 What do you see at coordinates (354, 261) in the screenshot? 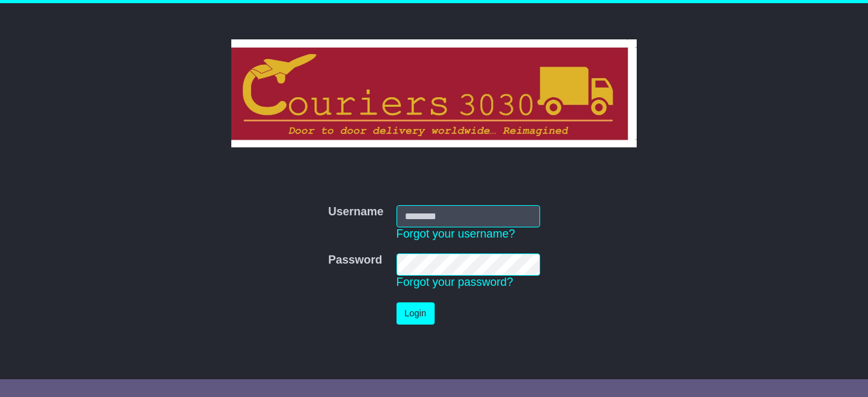
I see `label: Password` at bounding box center [354, 261].